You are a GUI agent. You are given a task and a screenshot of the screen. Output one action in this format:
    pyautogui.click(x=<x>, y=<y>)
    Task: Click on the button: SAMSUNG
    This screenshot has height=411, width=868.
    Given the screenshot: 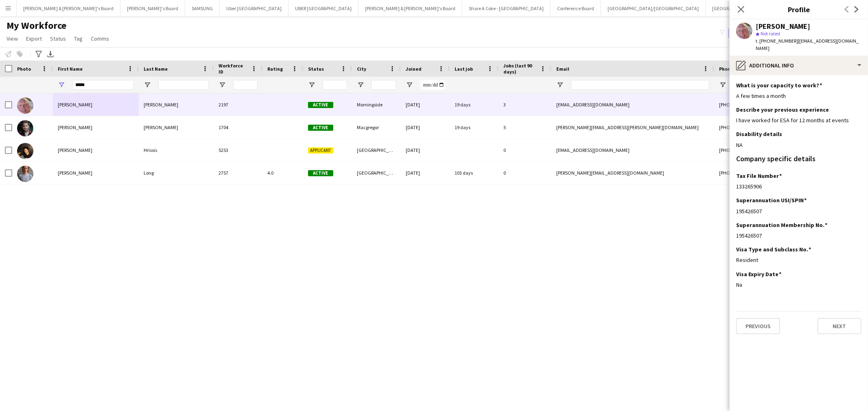 What is the action you would take?
    pyautogui.click(x=202, y=8)
    